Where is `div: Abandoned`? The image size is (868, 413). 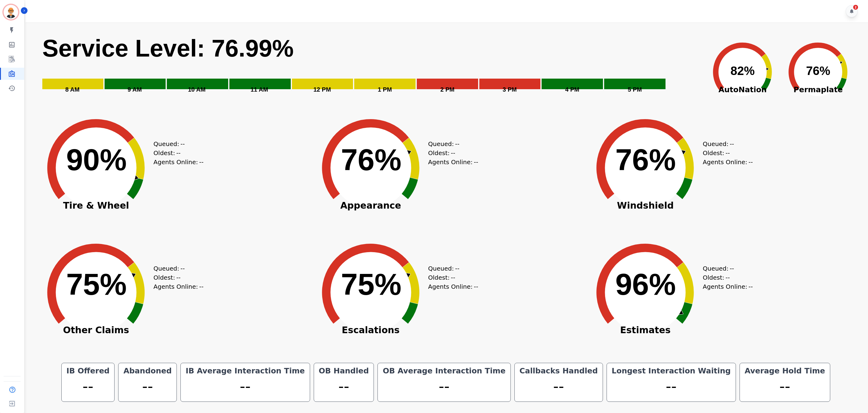 div: Abandoned is located at coordinates (147, 371).